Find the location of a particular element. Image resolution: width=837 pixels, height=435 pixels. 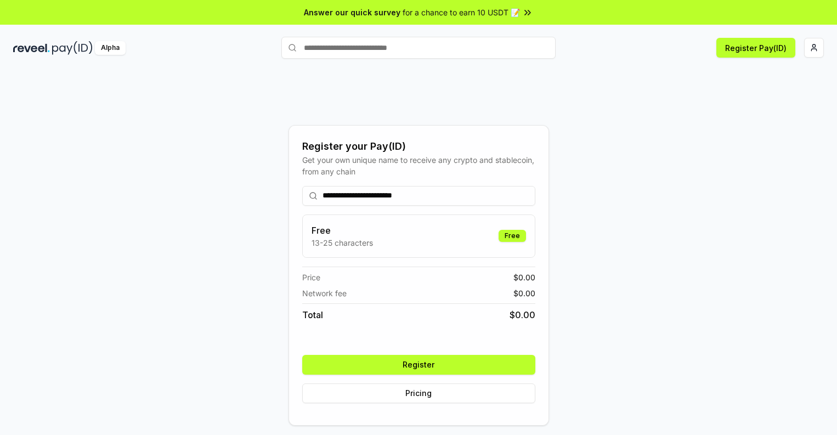

button: Pricing is located at coordinates (418, 393).